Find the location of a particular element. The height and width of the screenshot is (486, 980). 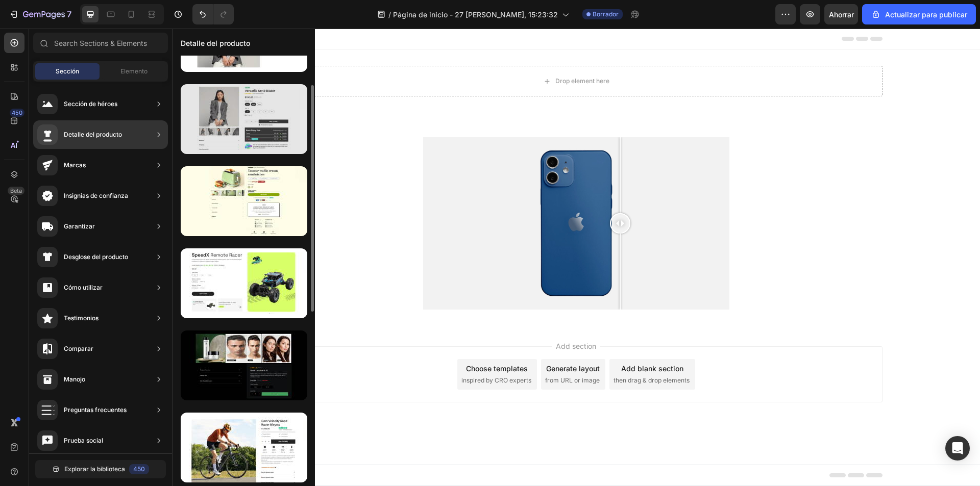

span: Add section is located at coordinates (404, 317).